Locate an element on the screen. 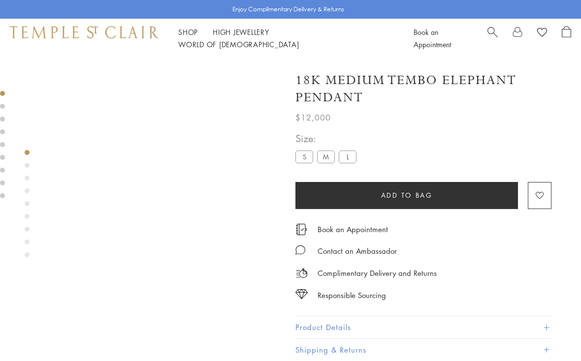  button: Product Details is located at coordinates (423, 327).